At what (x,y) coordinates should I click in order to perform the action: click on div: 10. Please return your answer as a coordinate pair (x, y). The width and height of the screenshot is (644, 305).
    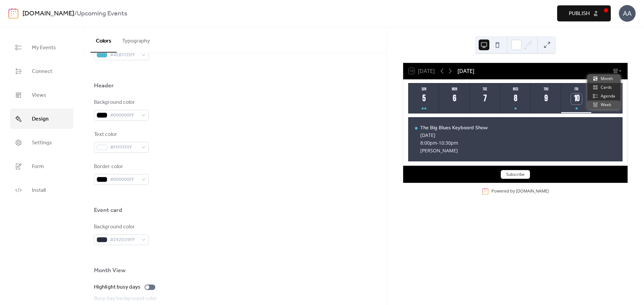
    Looking at the image, I should click on (576, 99).